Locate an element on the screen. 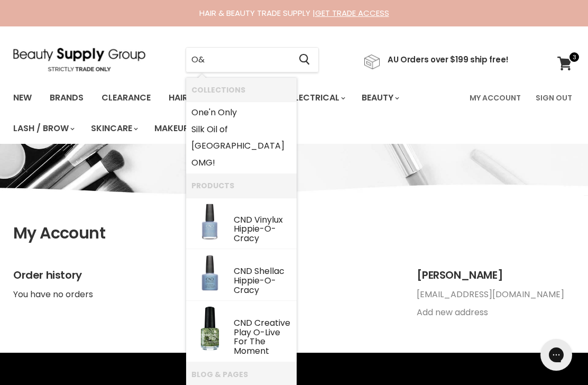 The height and width of the screenshot is (385, 588). a: Clearance is located at coordinates (126, 98).